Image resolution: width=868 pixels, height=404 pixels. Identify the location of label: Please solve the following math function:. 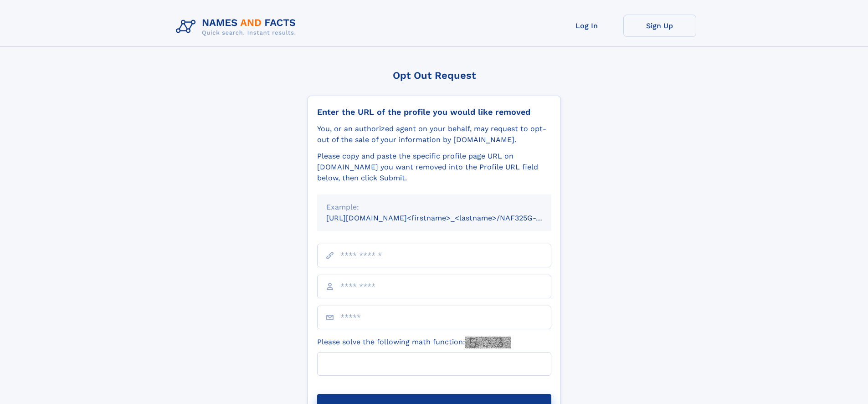
(413, 343).